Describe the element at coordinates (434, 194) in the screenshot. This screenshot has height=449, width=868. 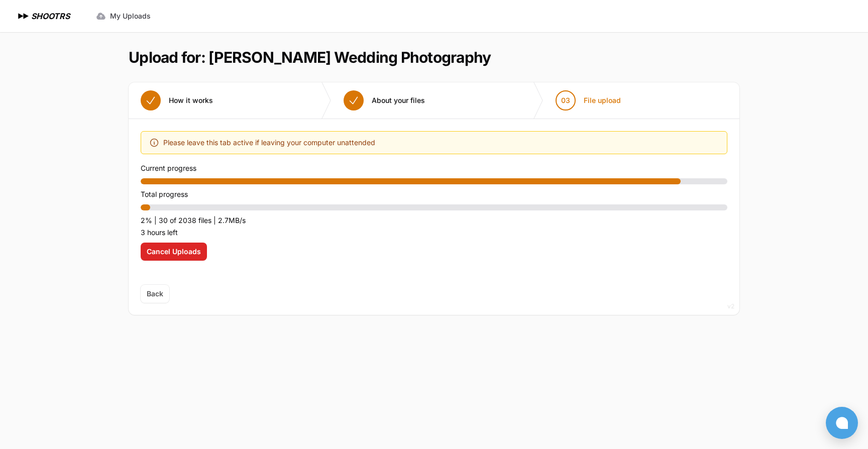
I see `p: Total progress` at that location.